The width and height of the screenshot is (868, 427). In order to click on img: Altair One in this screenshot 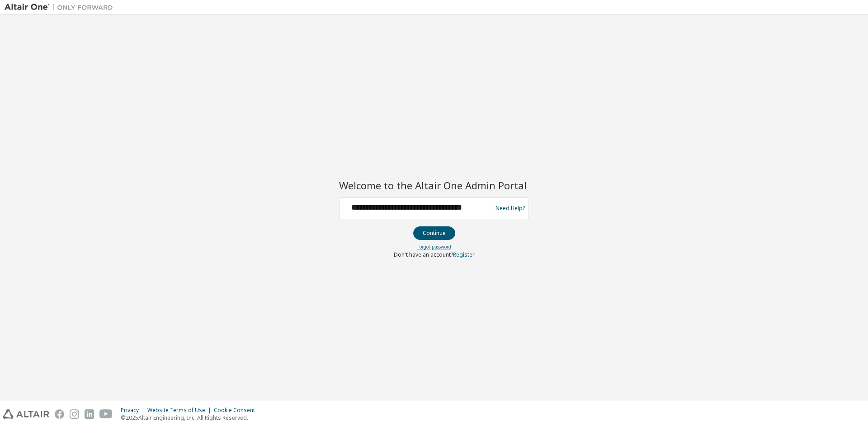, I will do `click(61, 7)`.